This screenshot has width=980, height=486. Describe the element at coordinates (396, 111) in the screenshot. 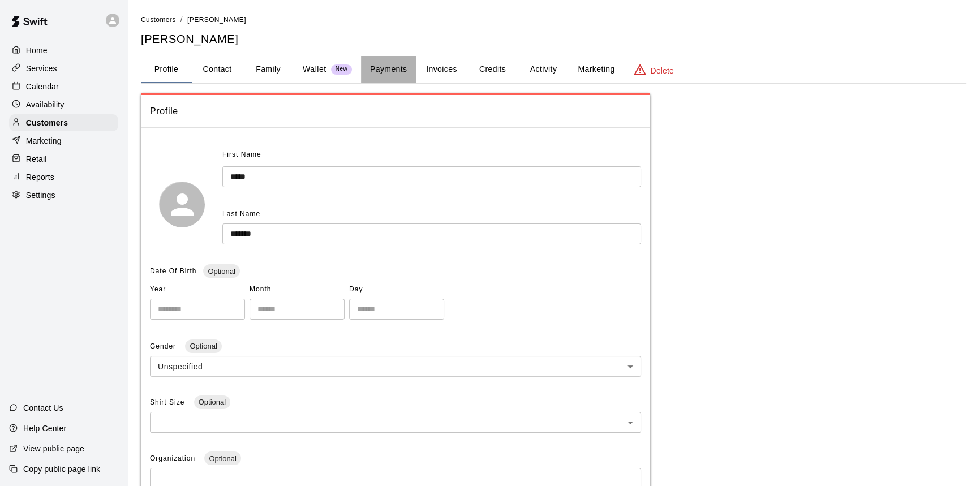

I see `span: Profile` at that location.